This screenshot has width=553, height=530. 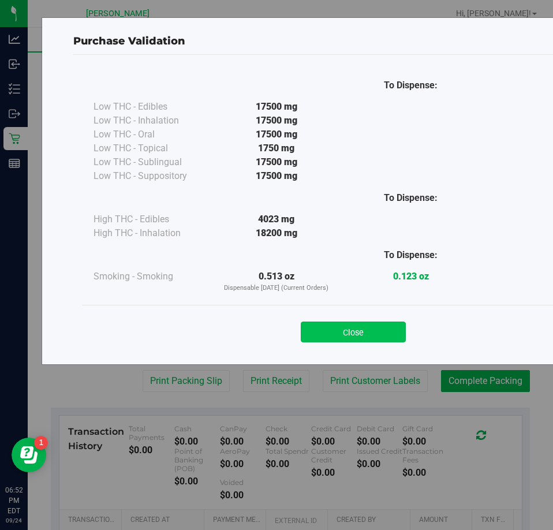 What do you see at coordinates (151, 107) in the screenshot?
I see `div: Low THC - Edibles` at bounding box center [151, 107].